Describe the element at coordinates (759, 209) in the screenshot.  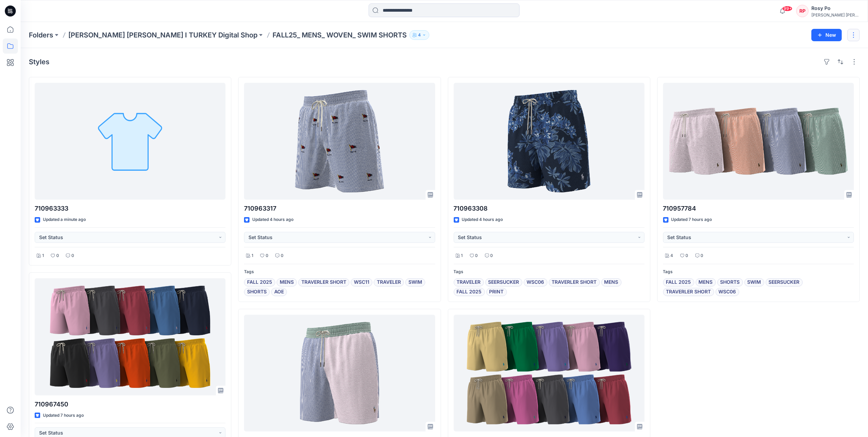
I see `p: 710957784` at that location.